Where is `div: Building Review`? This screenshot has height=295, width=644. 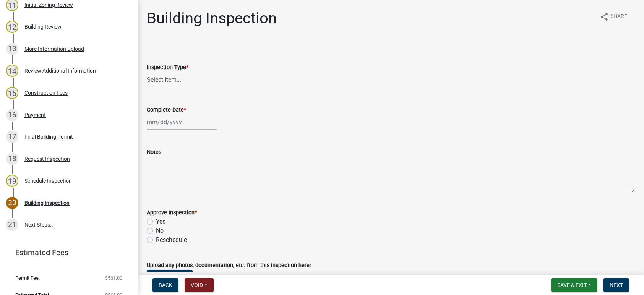
div: Building Review is located at coordinates (43, 27).